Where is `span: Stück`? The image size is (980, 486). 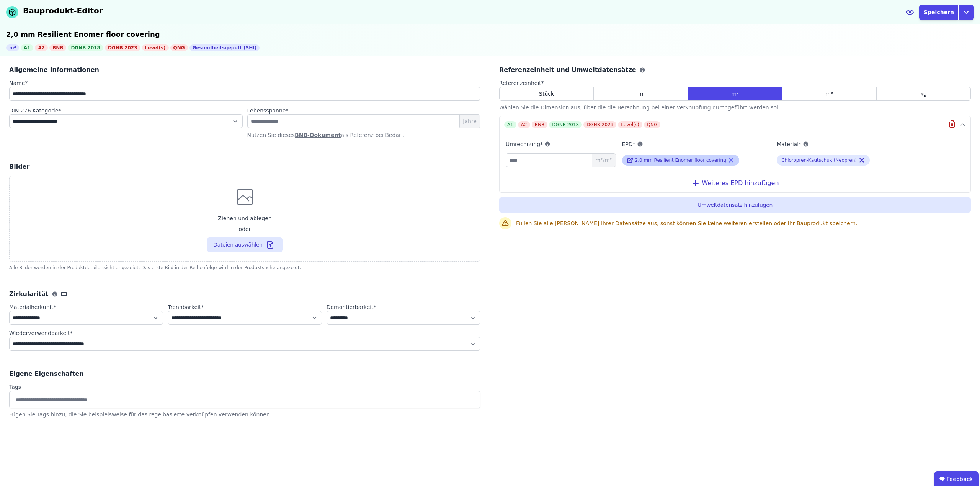
span: Stück is located at coordinates (546, 94).